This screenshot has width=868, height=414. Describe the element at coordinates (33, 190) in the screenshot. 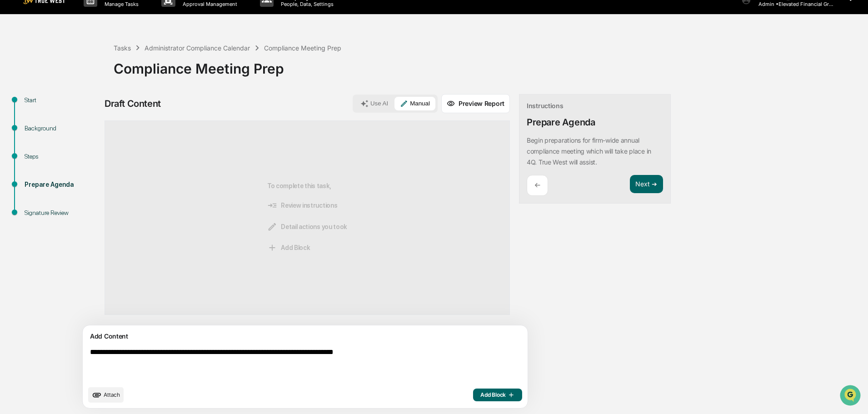

I see `a: 🖐️Preclearance` at that location.